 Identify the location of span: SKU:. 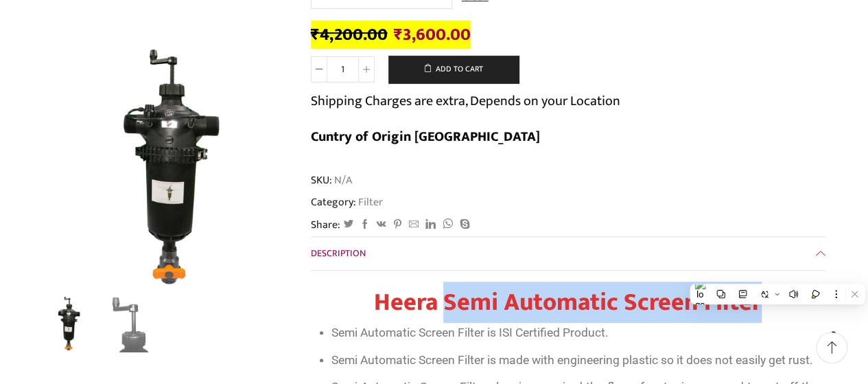
(568, 180).